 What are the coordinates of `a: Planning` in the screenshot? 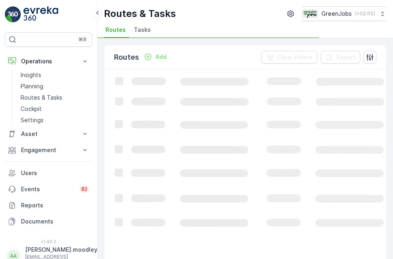 It's located at (55, 86).